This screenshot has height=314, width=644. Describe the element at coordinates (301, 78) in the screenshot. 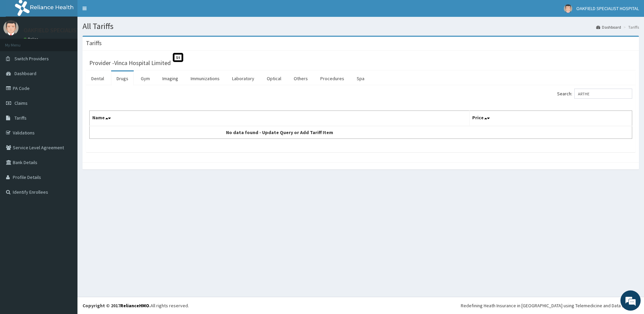

I see `a: Others` at that location.